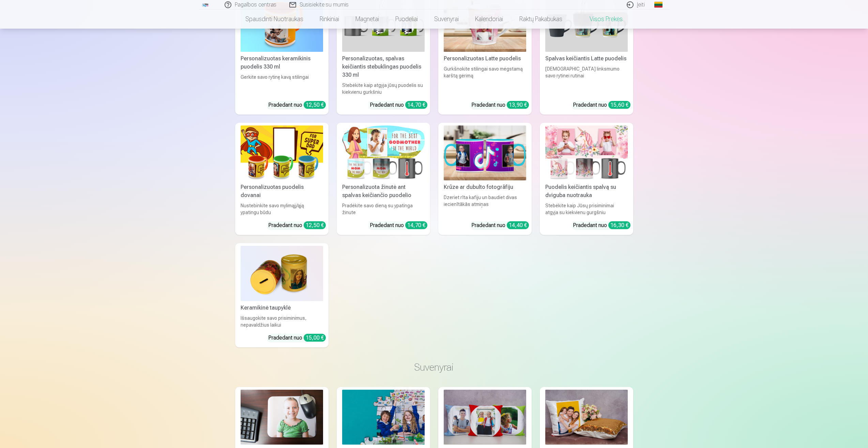 This screenshot has height=448, width=868. I want to click on div: Spalvas keičiantis Latte puodelis, so click(587, 59).